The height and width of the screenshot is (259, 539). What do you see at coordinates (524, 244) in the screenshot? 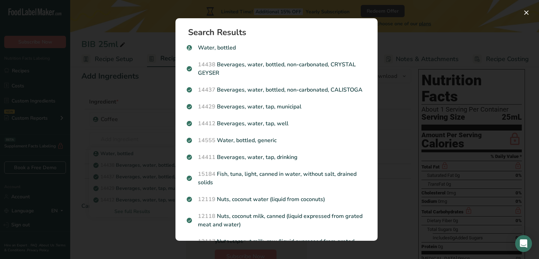
I see `div: Open Intercom Messenger` at bounding box center [524, 244].